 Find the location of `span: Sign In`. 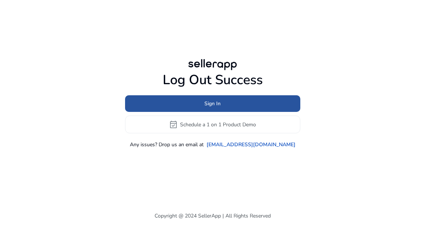

span: Sign In is located at coordinates (213, 103).